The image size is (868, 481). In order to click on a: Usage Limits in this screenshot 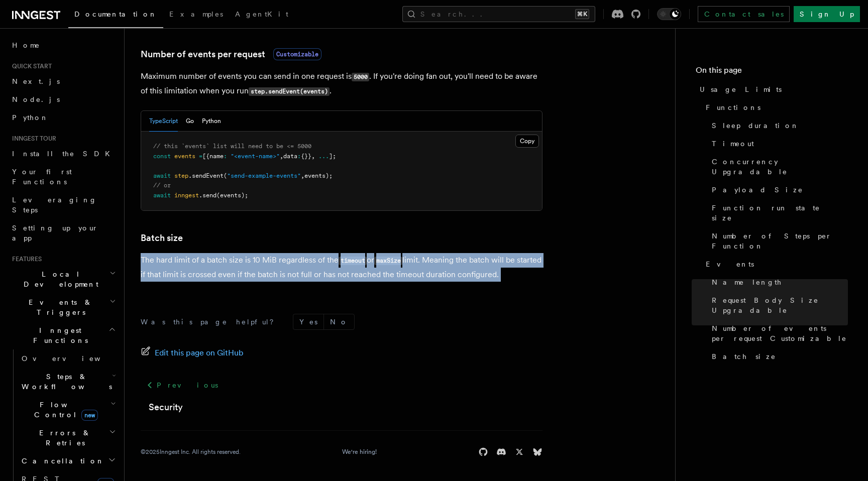, I will do `click(771, 89)`.